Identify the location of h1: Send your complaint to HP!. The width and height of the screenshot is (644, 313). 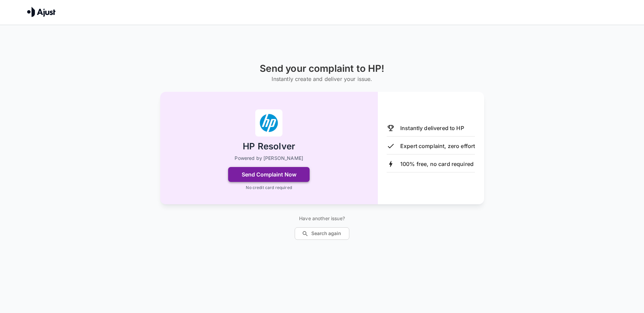
(322, 69).